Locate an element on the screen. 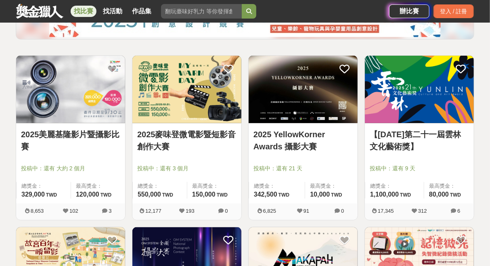 This screenshot has height=266, width=490. span: 80,000 is located at coordinates (438, 194).